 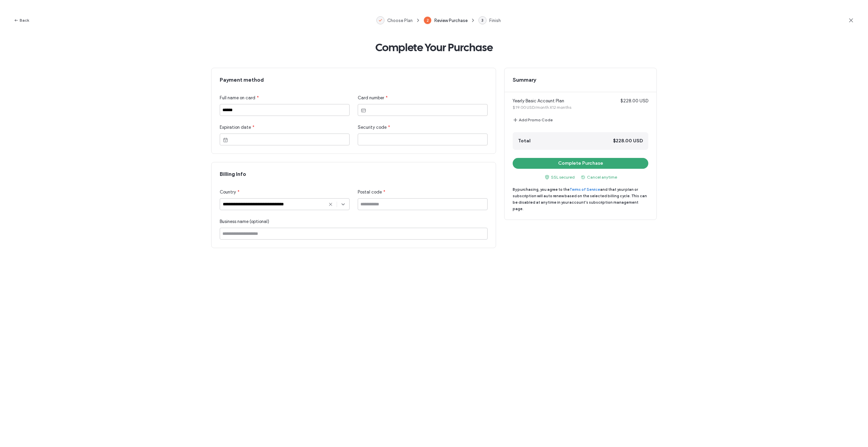 What do you see at coordinates (235, 128) in the screenshot?
I see `span: Expiration date` at bounding box center [235, 128].